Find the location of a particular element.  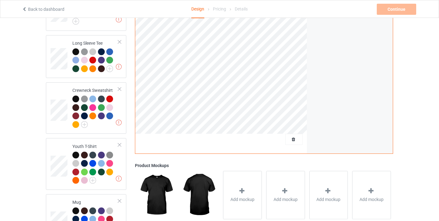

img: heather_texture.png is located at coordinates (110, 155).